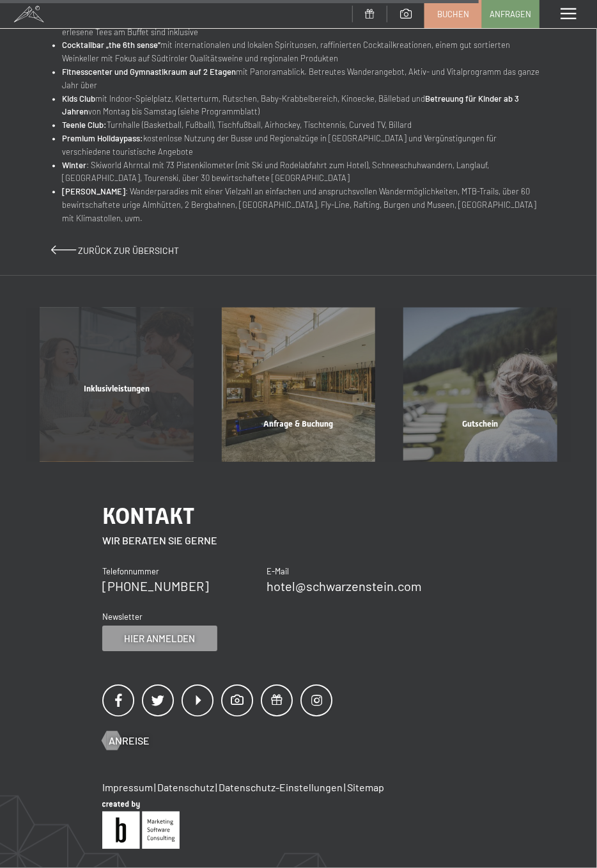 The width and height of the screenshot is (597, 868). Describe the element at coordinates (74, 165) in the screenshot. I see `strong: Winter` at that location.